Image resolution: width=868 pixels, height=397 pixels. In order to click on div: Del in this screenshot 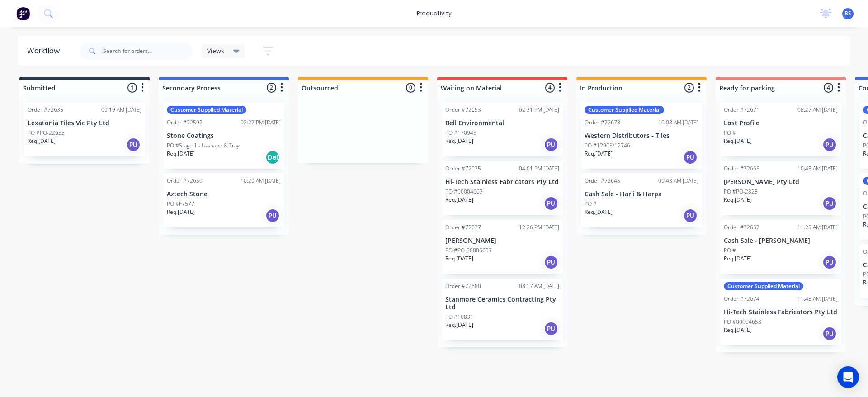, I will do `click(273, 157)`.